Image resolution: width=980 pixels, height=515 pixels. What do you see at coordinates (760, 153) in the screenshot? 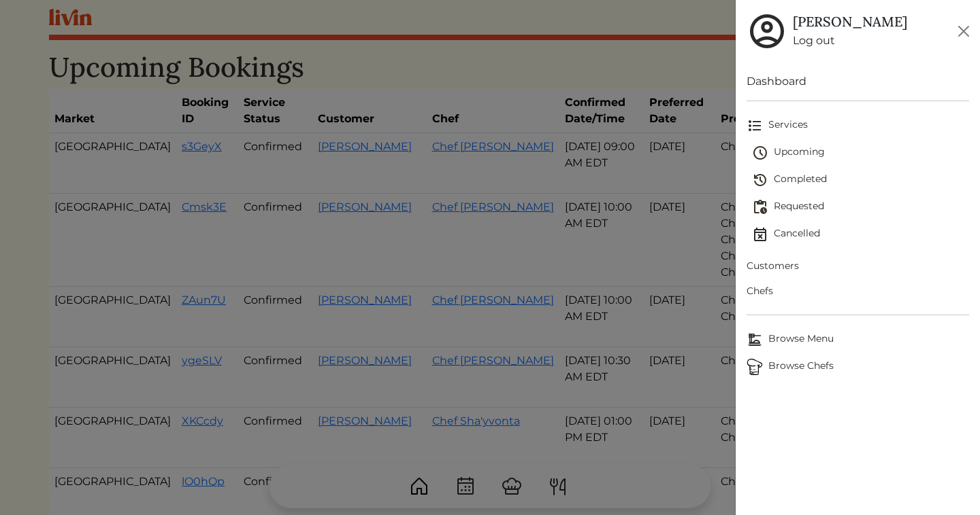
I see `img: schedule-fa401ccd6b27cf58db24c3bb5584b27dcd8bd24ae666a918e1c6b4ae8c451a22.svg` at bounding box center [760, 153].